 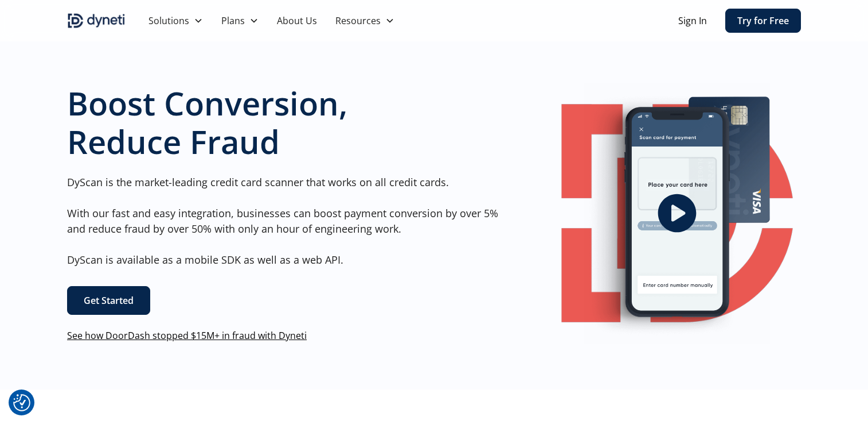 What do you see at coordinates (22, 402) in the screenshot?
I see `button: Consent Preferences` at bounding box center [22, 402].